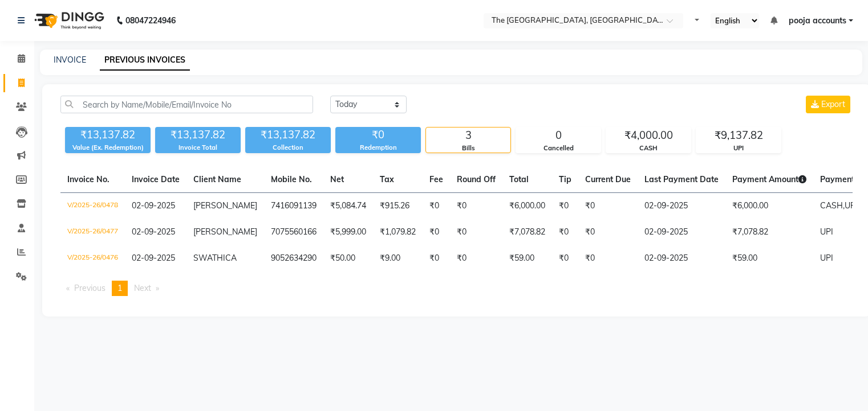  What do you see at coordinates (337, 179) in the screenshot?
I see `span: Net` at bounding box center [337, 179].